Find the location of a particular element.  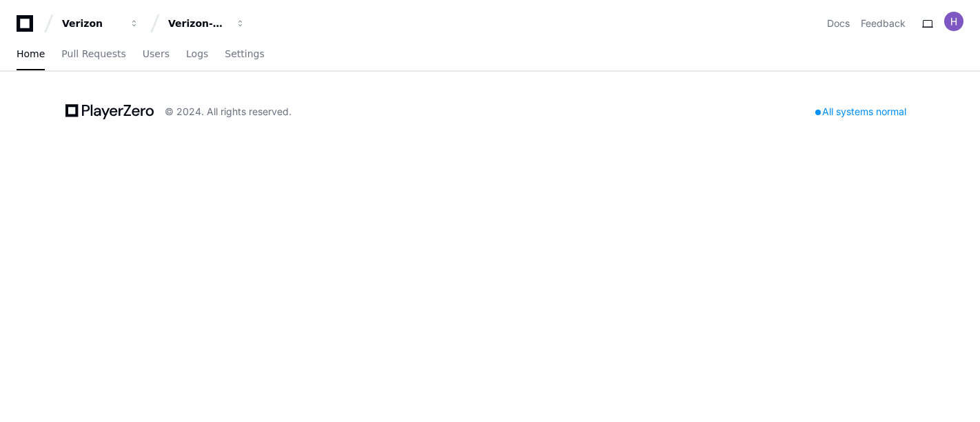

span: Pull Requests is located at coordinates (93, 54).